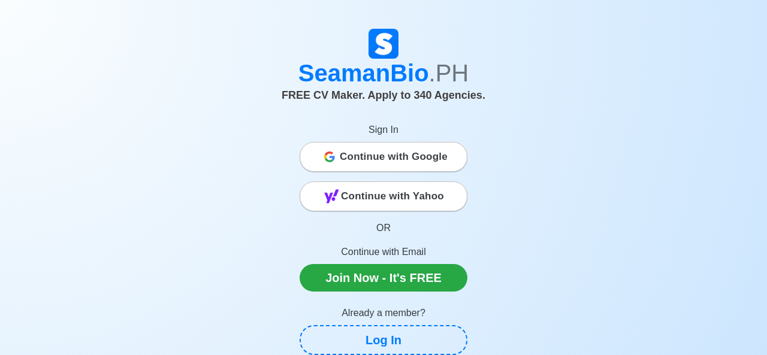 The image size is (767, 355). Describe the element at coordinates (383, 197) in the screenshot. I see `button: Continue with Yahoo` at that location.